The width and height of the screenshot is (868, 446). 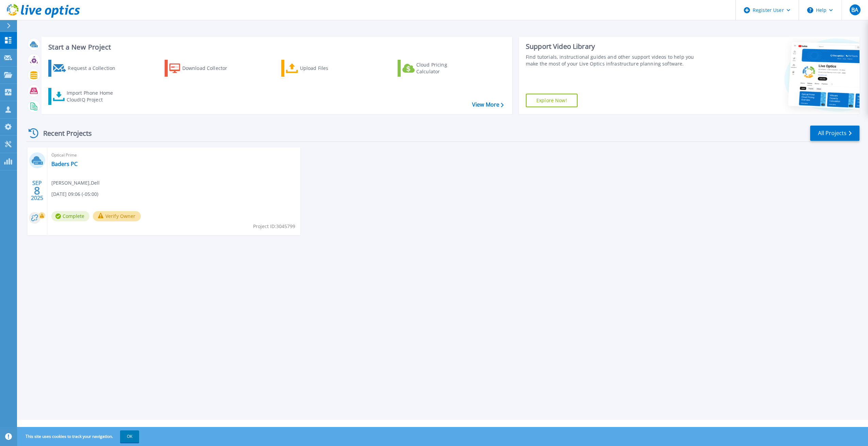 I want to click on div: Import Phone Home CloudIQ Project, so click(x=93, y=97).